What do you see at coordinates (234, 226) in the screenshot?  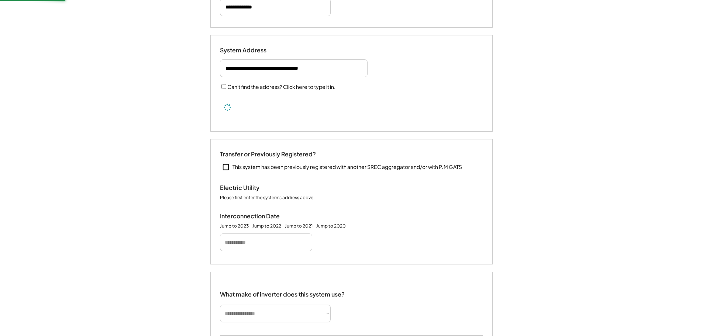 I see `div: Jump to 2023` at bounding box center [234, 226].